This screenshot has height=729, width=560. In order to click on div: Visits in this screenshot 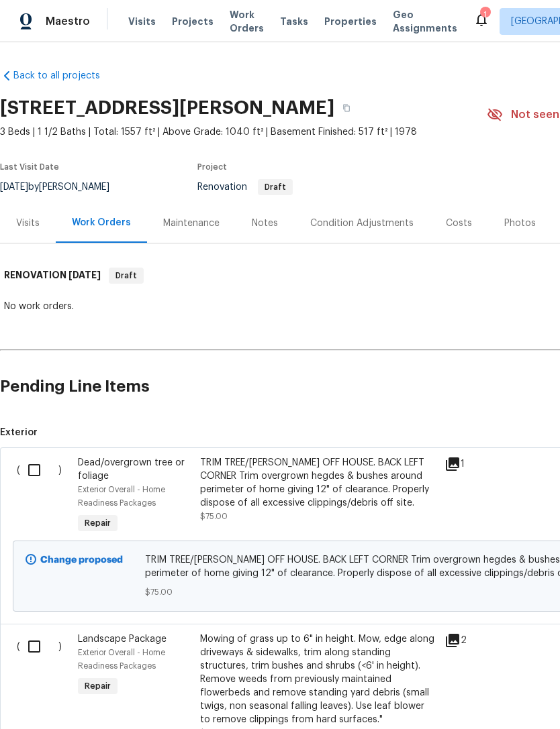, I will do `click(27, 224)`.